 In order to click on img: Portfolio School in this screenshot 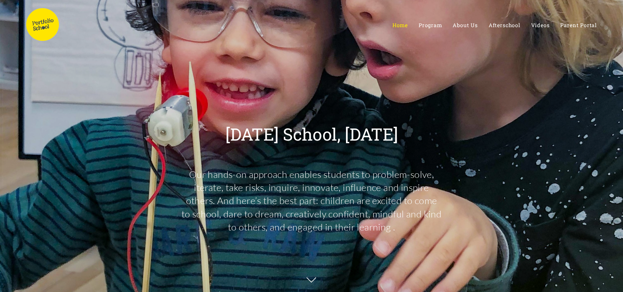, I will do `click(42, 25)`.